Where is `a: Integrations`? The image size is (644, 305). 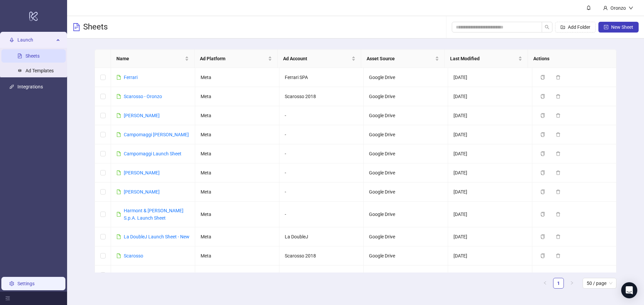 a: Integrations is located at coordinates (30, 87).